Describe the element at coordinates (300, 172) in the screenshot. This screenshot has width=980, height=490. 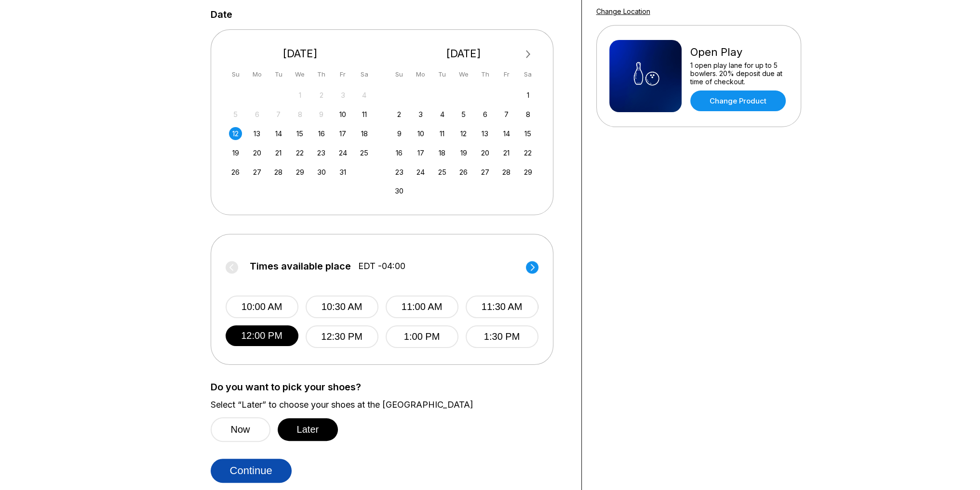
I see `div: Choose Wednesday, October 29th, 2025` at that location.